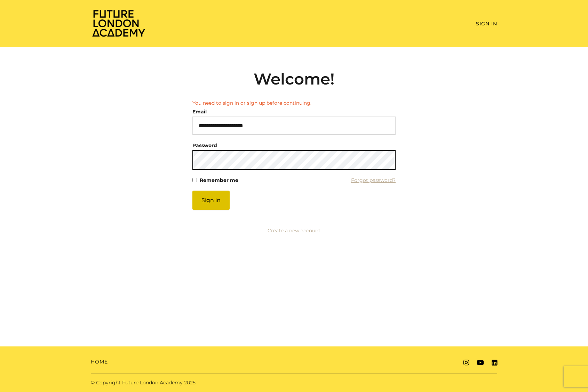 The width and height of the screenshot is (588, 392). Describe the element at coordinates (219, 180) in the screenshot. I see `label: Remember me` at that location.